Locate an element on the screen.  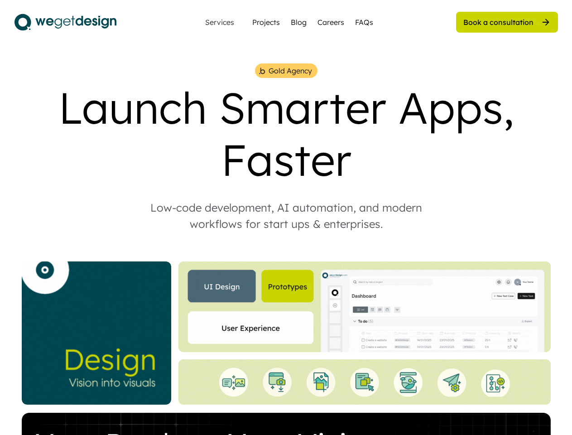
div: Blog is located at coordinates (299, 22).